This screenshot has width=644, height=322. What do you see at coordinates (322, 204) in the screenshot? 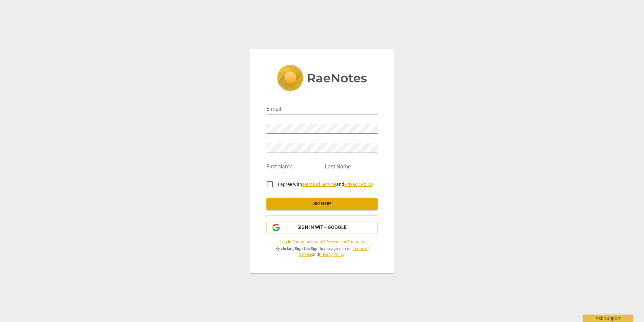
I see `button: Sign up` at bounding box center [322, 204].